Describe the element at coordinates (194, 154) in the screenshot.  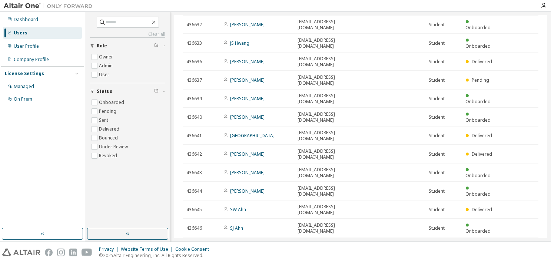
I see `span: 436642` at that location.